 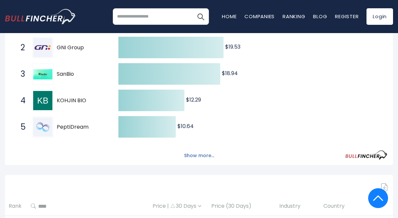 What do you see at coordinates (177, 206) in the screenshot?
I see `div: Price | 30 Days` at bounding box center [177, 206].